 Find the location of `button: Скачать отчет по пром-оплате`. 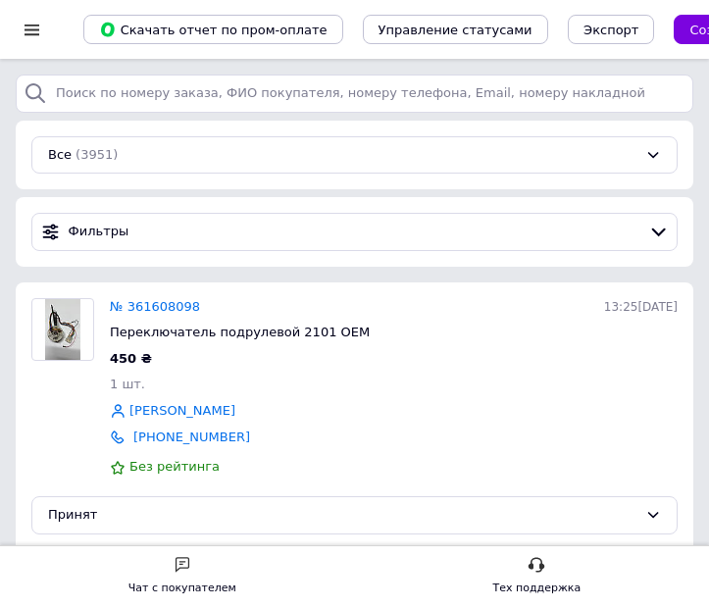

button: Скачать отчет по пром-оплате is located at coordinates (213, 29).